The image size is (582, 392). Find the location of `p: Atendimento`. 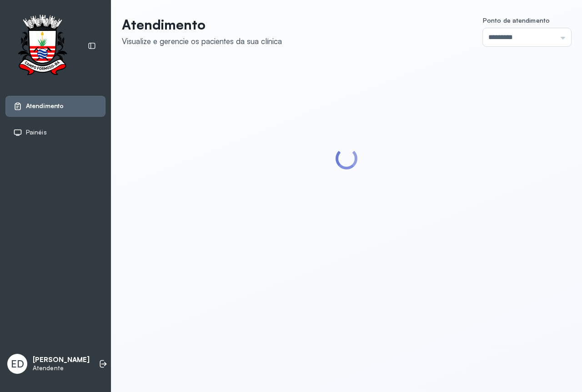

p: Atendimento is located at coordinates (202, 24).